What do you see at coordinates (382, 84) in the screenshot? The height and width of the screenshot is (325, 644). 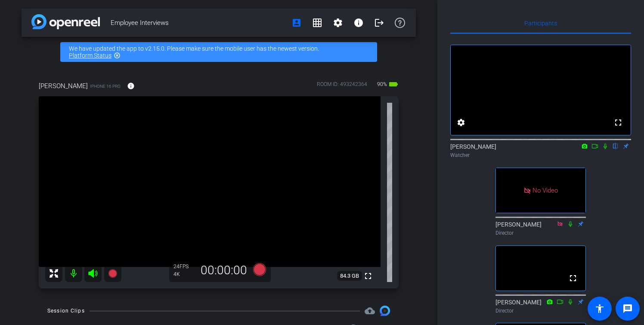 I see `span: 90%` at bounding box center [382, 84].